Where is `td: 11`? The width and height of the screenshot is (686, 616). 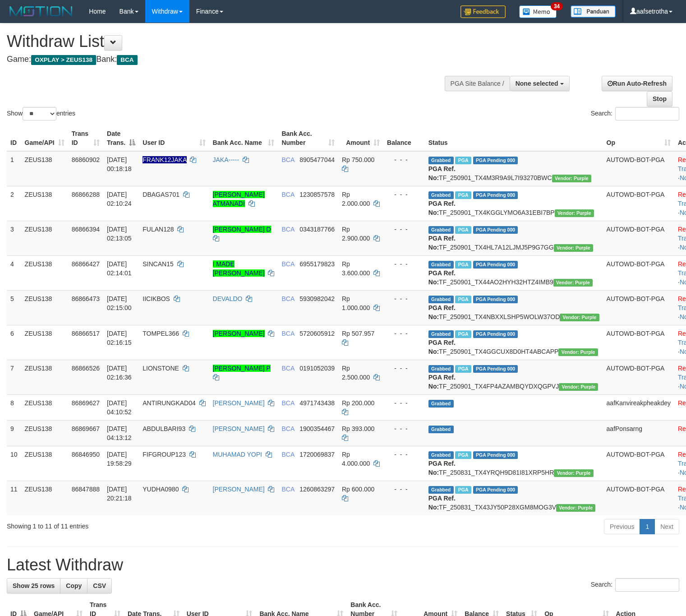 td: 11 is located at coordinates (14, 498).